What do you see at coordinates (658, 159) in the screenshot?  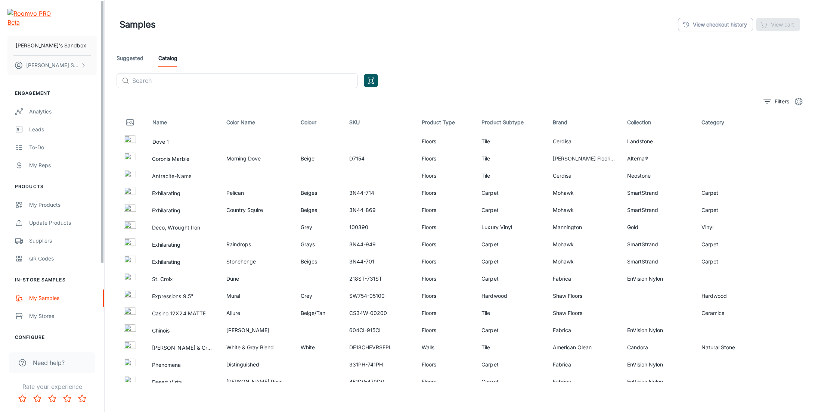 I see `td: Alterna®` at bounding box center [658, 159].